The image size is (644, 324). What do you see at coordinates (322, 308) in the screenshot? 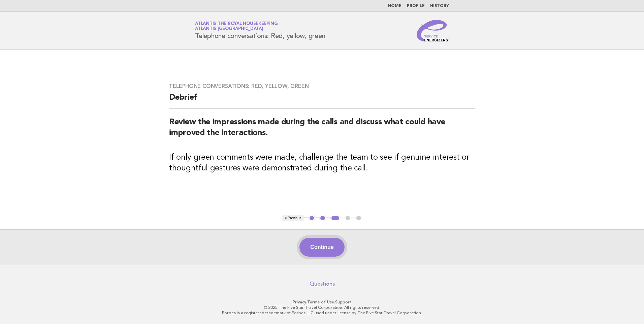
I see `p: © 2025 The Five Star Travel Corporation. All rights reserved.` at bounding box center [322, 308].